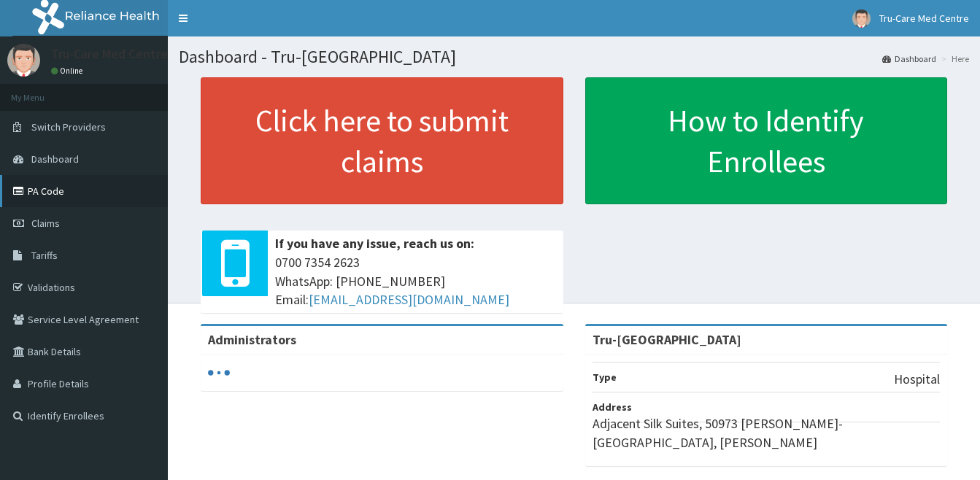  What do you see at coordinates (219, 373) in the screenshot?
I see `svg: audio-loading` at bounding box center [219, 373].